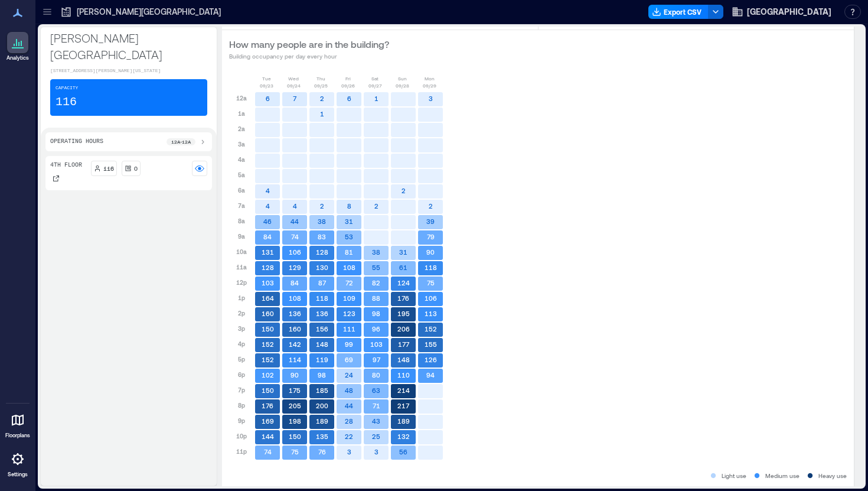 The height and width of the screenshot is (491, 868). Describe the element at coordinates (242, 297) in the screenshot. I see `p: 1p` at that location.